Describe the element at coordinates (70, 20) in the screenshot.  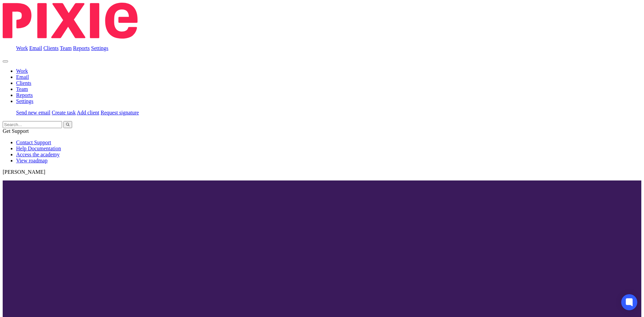
I see `img: Pixie` at that location.